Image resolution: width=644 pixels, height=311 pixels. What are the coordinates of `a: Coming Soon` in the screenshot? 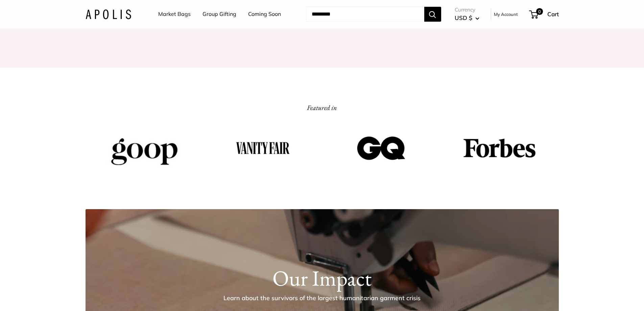 It's located at (264, 14).